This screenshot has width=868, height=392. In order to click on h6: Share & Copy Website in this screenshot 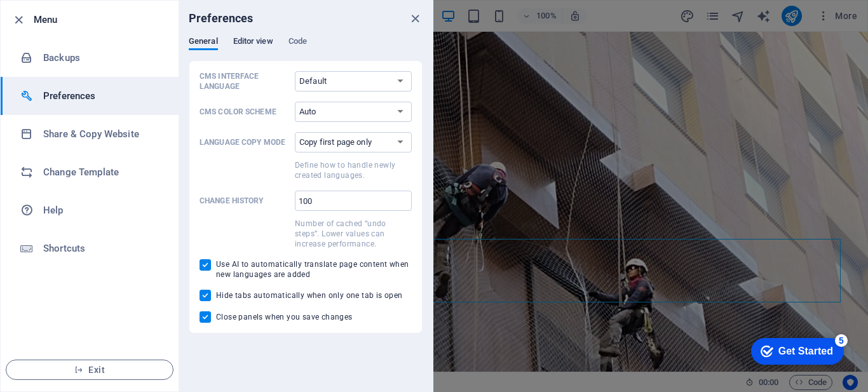, I will do `click(101, 134)`.